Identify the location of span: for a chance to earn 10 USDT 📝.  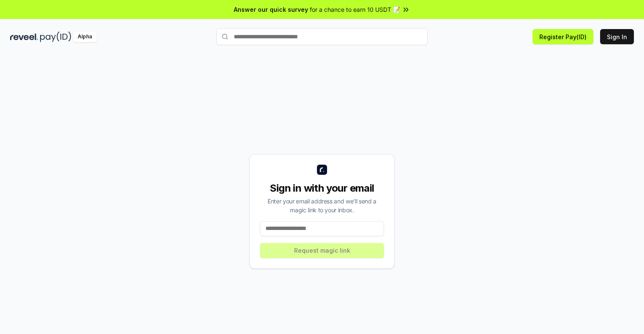
(355, 9).